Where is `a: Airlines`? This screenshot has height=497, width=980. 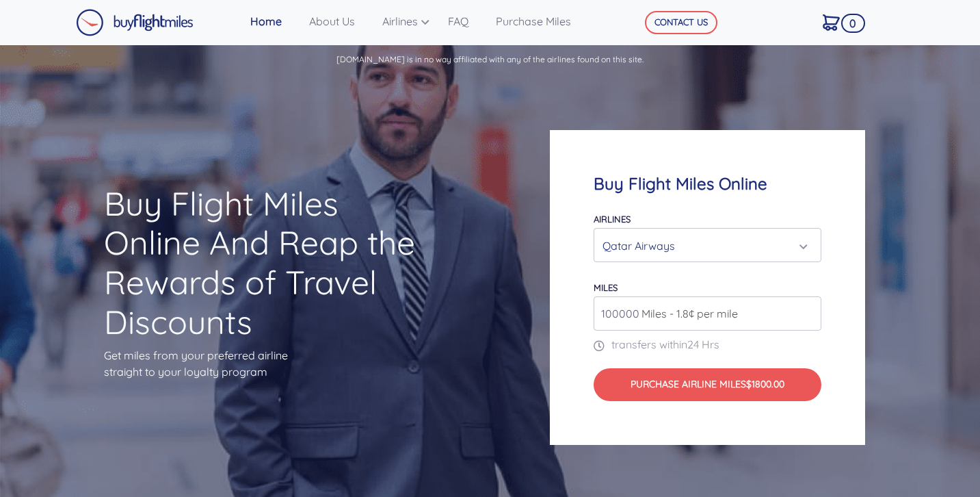
a: Airlines is located at coordinates (409, 21).